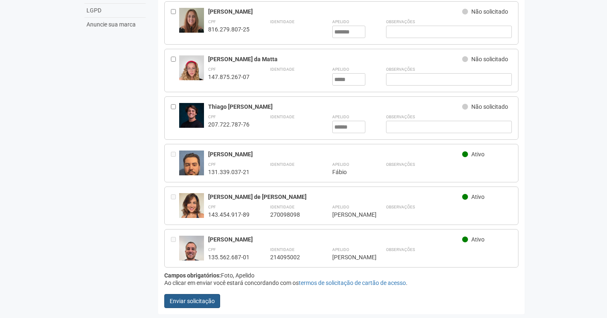 Image resolution: width=607 pixels, height=318 pixels. Describe the element at coordinates (341, 276) in the screenshot. I see `div: Foto, Apelido` at that location.